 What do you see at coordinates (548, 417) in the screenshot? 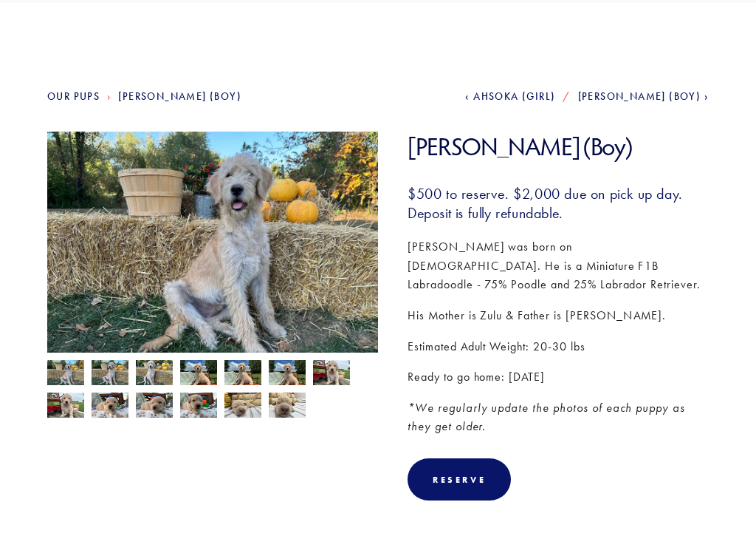
I see `em: *We regularly update the photos of each puppy as they get older.` at bounding box center [548, 417].